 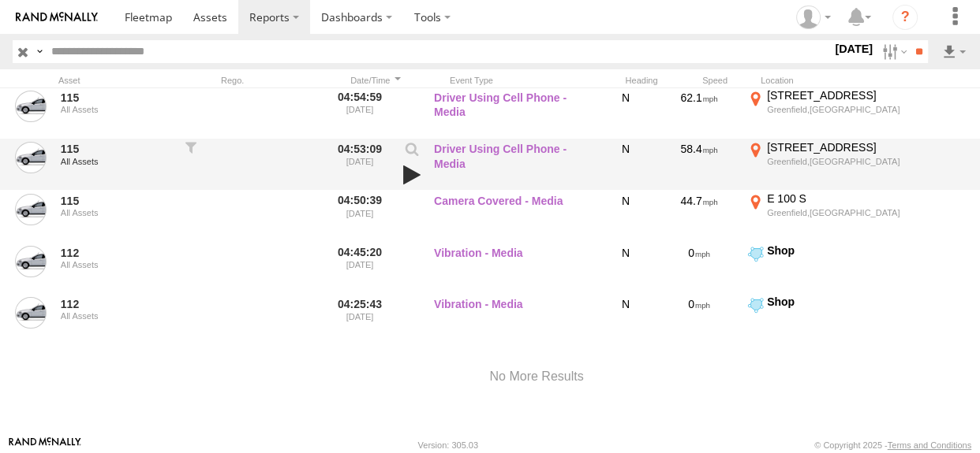 I want to click on div: Filter to this asset's events, so click(x=190, y=164).